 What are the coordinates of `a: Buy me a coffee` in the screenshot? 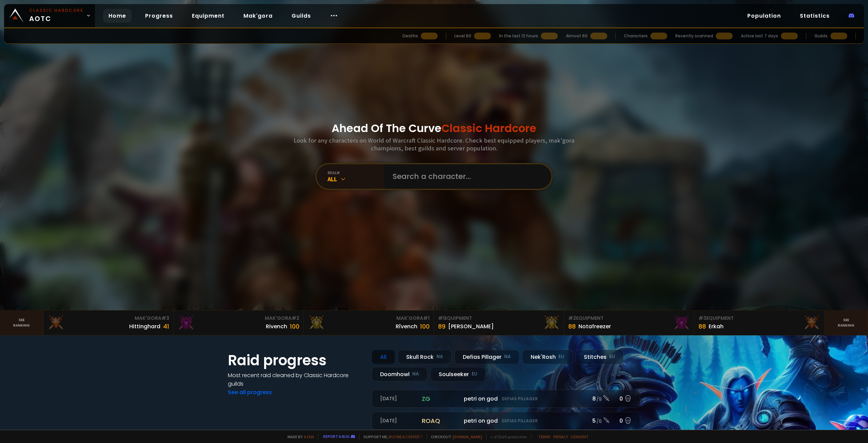 It's located at (405, 436).